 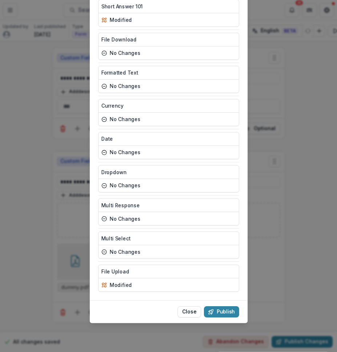 I want to click on p: Dropdown, so click(x=114, y=172).